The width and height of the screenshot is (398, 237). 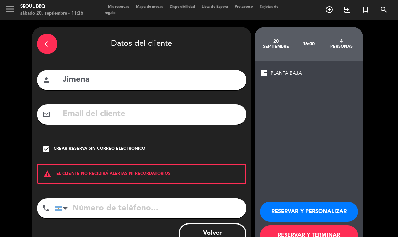 I want to click on span: WALK IN, so click(x=347, y=10).